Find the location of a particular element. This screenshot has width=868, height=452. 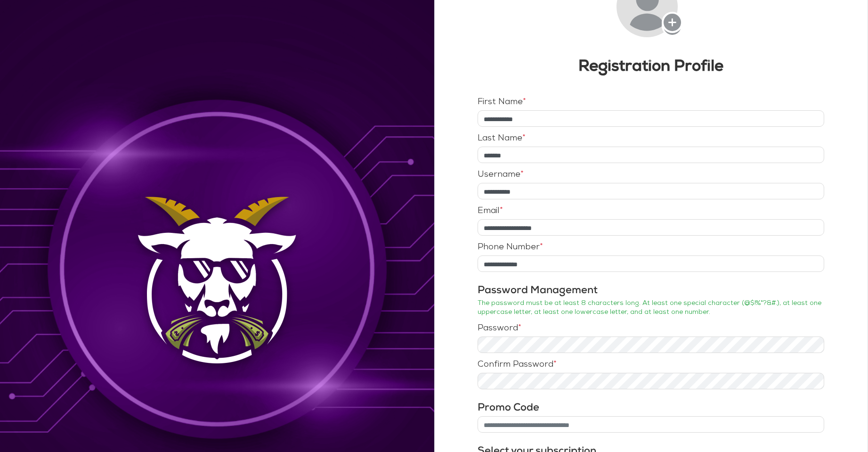

label: Email is located at coordinates (491, 211).